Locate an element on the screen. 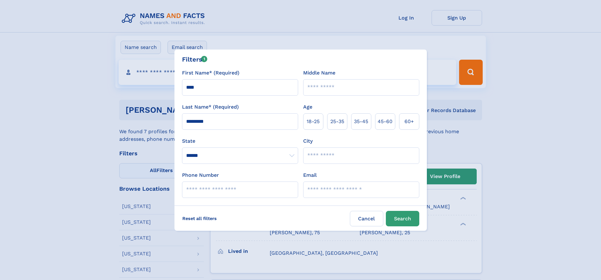 The width and height of the screenshot is (601, 280). button: Search is located at coordinates (403, 218).